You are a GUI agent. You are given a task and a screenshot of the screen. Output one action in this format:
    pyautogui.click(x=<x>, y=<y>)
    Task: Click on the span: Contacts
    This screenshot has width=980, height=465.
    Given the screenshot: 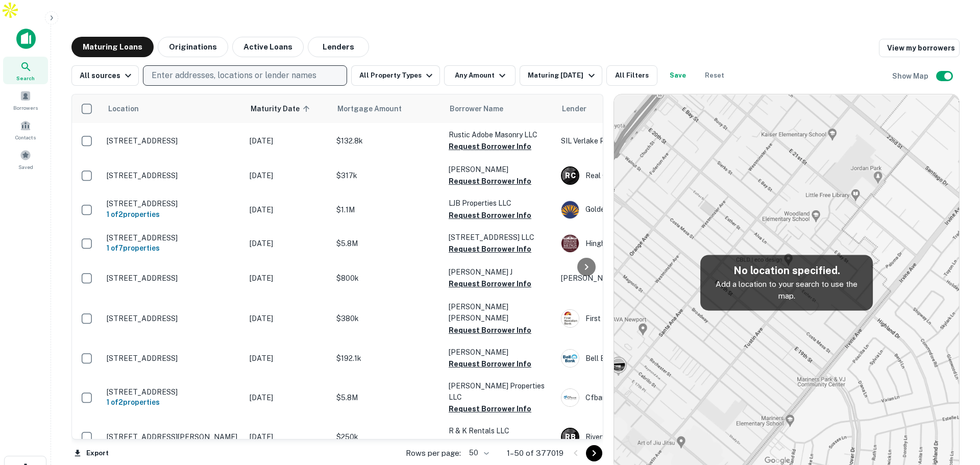 What is the action you would take?
    pyautogui.click(x=25, y=137)
    